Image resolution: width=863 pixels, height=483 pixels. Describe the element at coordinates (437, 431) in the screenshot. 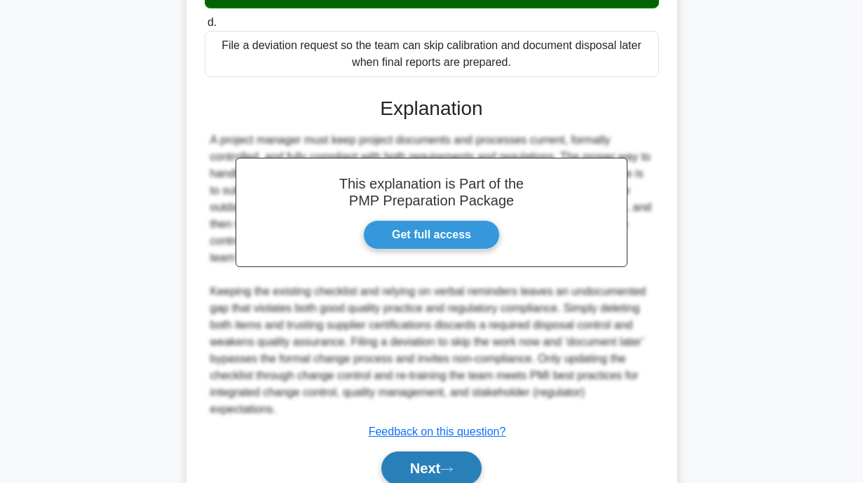

I see `a: Feedback on this question?` at that location.